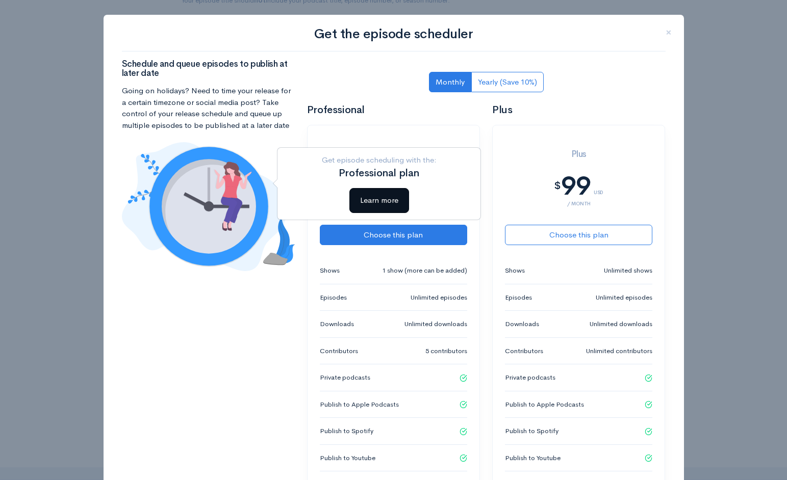 The image size is (787, 480). What do you see at coordinates (446, 351) in the screenshot?
I see `small: 5 contributors` at bounding box center [446, 351].